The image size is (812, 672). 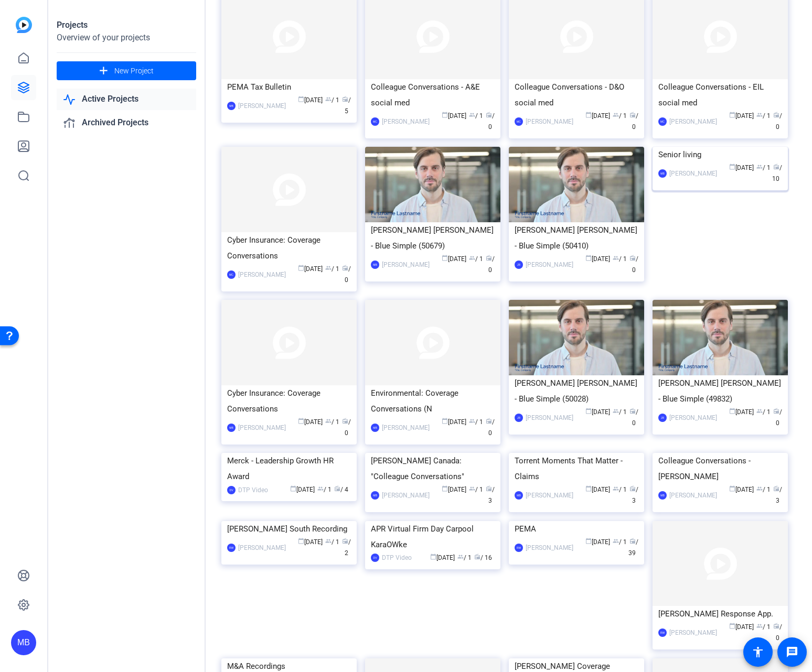 What do you see at coordinates (633, 548) in the screenshot?
I see `span: / 39` at bounding box center [633, 548].